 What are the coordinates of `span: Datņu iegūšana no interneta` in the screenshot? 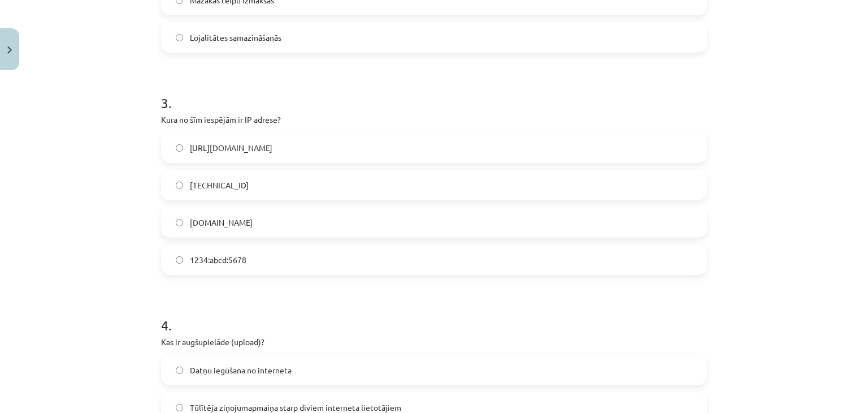 It's located at (241, 370).